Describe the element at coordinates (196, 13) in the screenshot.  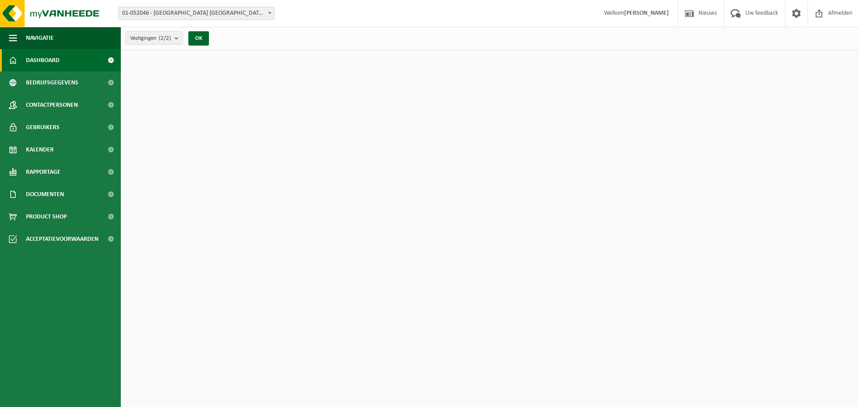
I see `span: 01-052046 - SAINT-GOBAIN ADFORS BELGIUM - BUGGENHOUT` at that location.